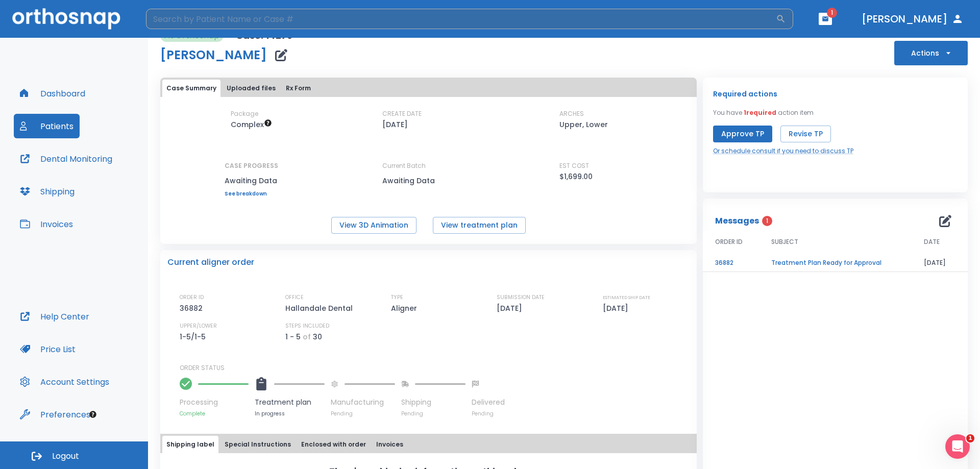  Describe the element at coordinates (298, 88) in the screenshot. I see `button: Rx Form` at that location.